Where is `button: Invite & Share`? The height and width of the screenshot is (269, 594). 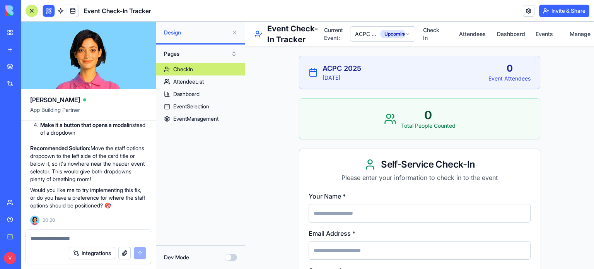 button: Invite & Share is located at coordinates (564, 11).